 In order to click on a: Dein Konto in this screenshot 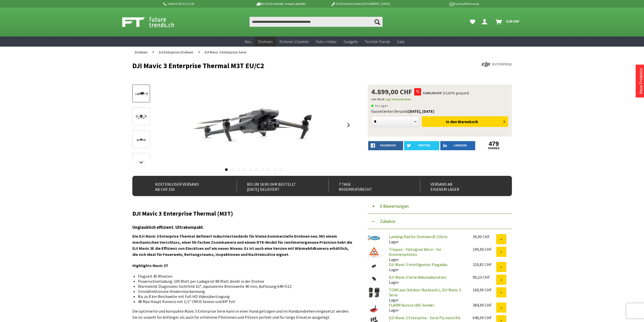, I will do `click(485, 22)`.